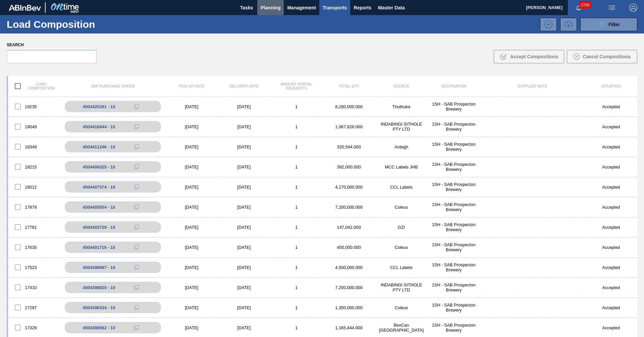  What do you see at coordinates (401, 167) in the screenshot?
I see `div: MCC Labels JHB` at bounding box center [401, 167].